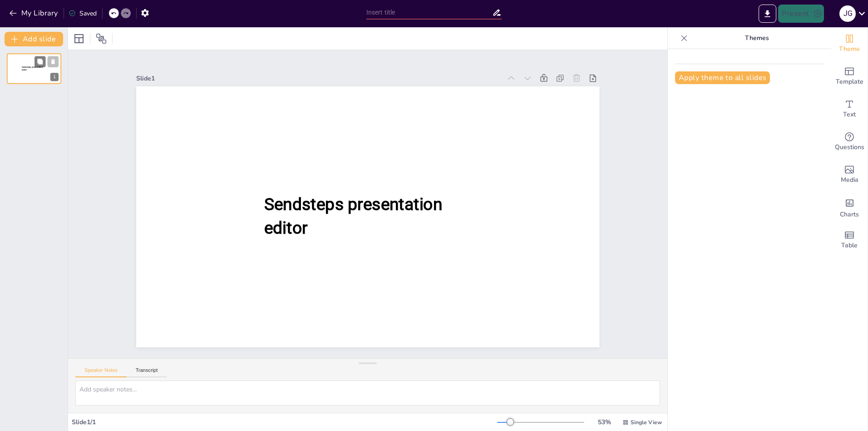 The width and height of the screenshot is (868, 431). Describe the element at coordinates (850, 49) in the screenshot. I see `span: Theme` at that location.